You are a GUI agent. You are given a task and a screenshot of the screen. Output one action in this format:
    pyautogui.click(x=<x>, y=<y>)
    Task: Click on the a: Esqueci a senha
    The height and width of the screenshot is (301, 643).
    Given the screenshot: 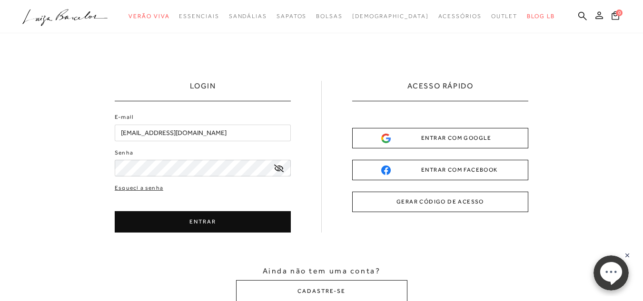 What is the action you would take?
    pyautogui.click(x=139, y=188)
    